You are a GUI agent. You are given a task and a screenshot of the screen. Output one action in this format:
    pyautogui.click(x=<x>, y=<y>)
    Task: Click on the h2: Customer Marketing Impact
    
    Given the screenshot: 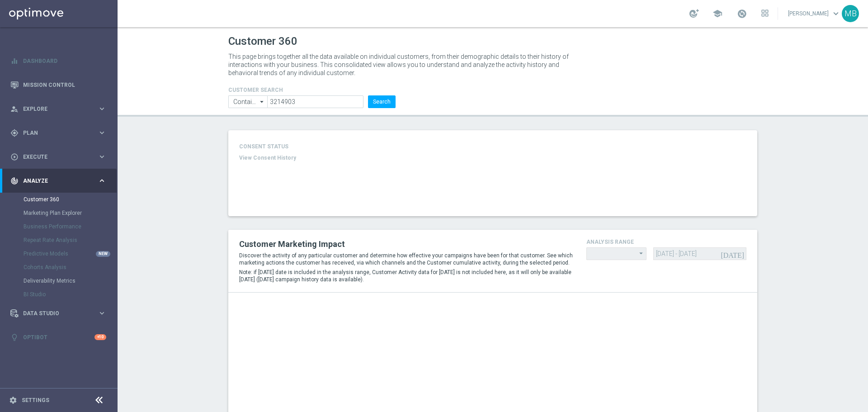 What is the action you would take?
    pyautogui.click(x=406, y=244)
    